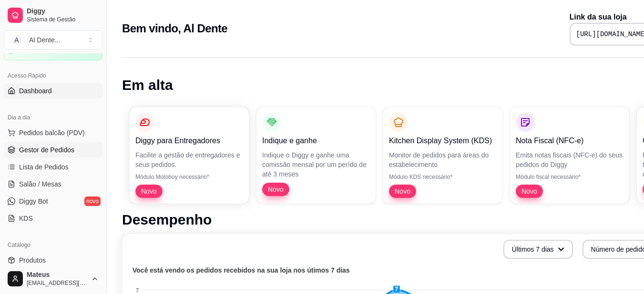 Image resolution: width=644 pixels, height=294 pixels. I want to click on button: Nota Fiscal (NFC-e)Emita notas fiscais (NFC-e) do seus pedidos do DiggyMódulo fiscal necessário*Novo, so click(570, 155).